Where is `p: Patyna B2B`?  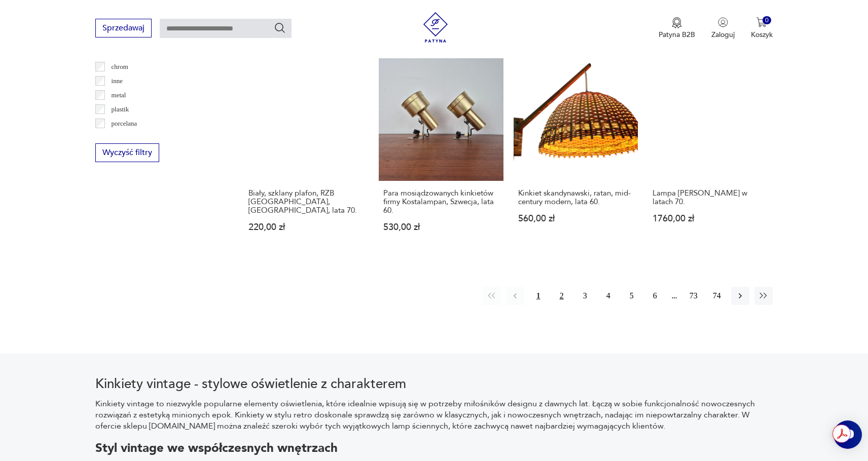
p: Patyna B2B is located at coordinates (677, 35).